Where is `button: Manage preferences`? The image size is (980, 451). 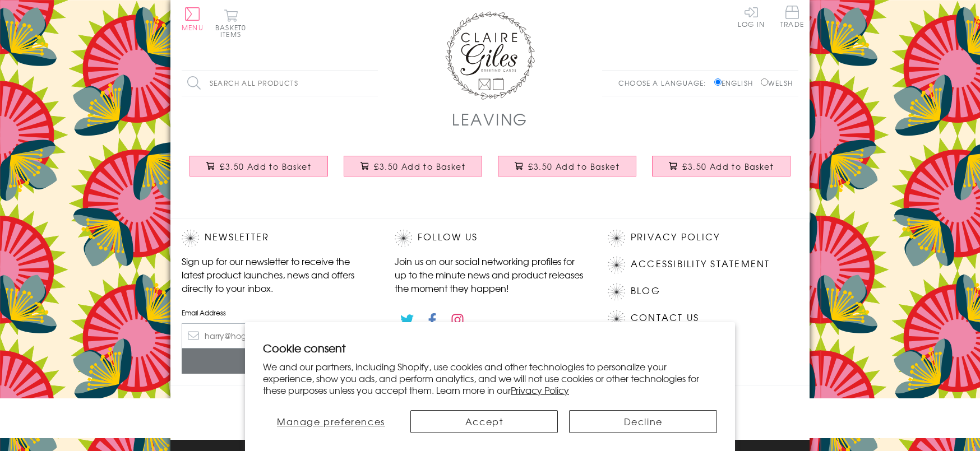 button: Manage preferences is located at coordinates (331, 422).